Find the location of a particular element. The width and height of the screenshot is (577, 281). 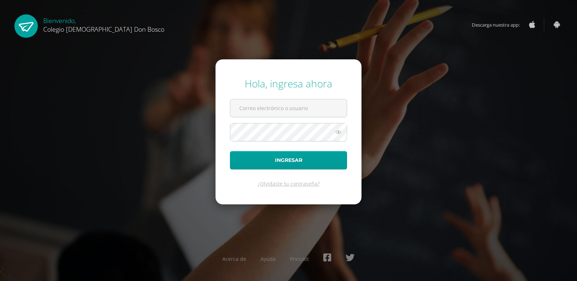

a: Acerca de is located at coordinates (234, 259).